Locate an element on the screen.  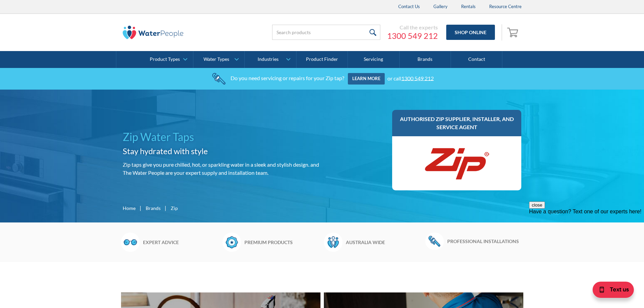
h6: Australia wide is located at coordinates (383, 242).